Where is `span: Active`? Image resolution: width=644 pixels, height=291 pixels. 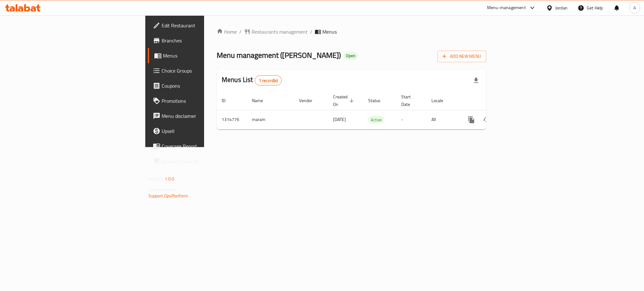 span: Active is located at coordinates (376, 120).